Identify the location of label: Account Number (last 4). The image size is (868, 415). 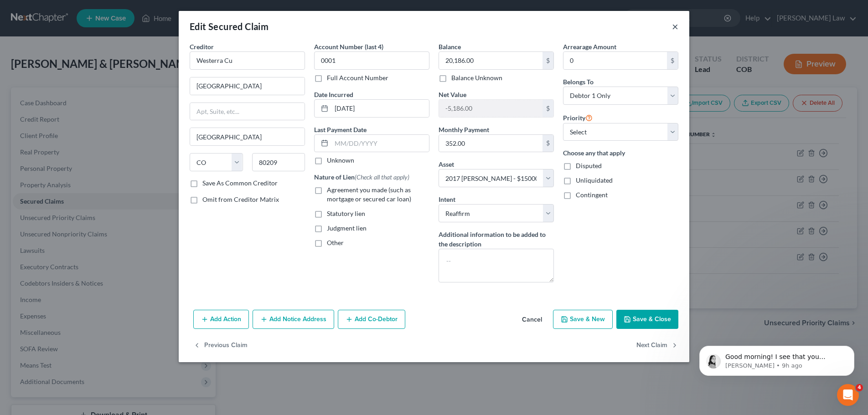
(349, 46).